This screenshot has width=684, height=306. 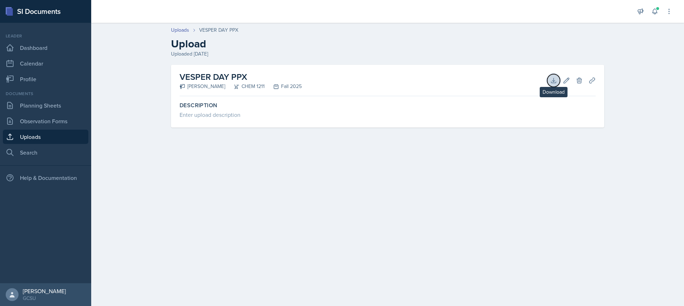 What do you see at coordinates (46, 48) in the screenshot?
I see `a: Dashboard` at bounding box center [46, 48].